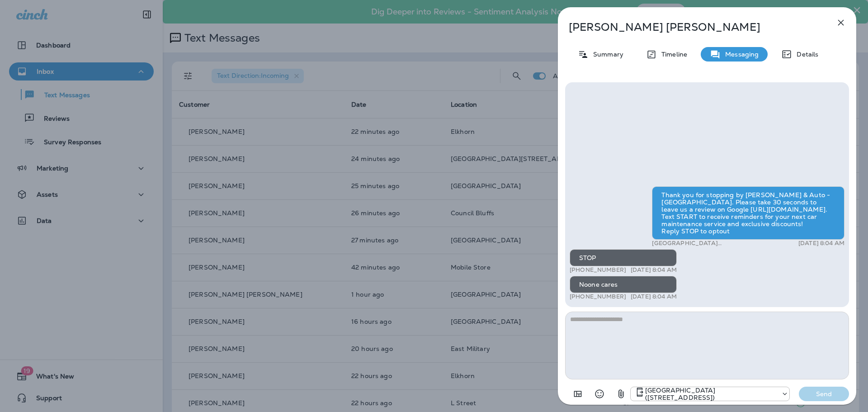  Describe the element at coordinates (599, 394) in the screenshot. I see `button: Select an emoji` at that location.